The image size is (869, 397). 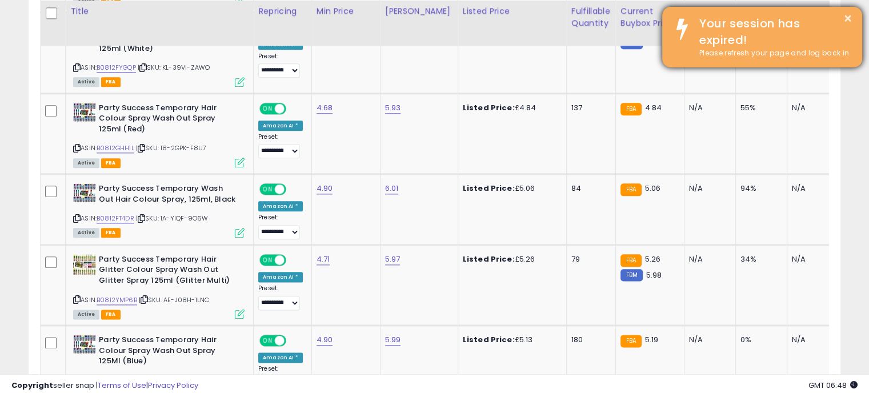 What do you see at coordinates (653, 107) in the screenshot?
I see `span: 4.84` at bounding box center [653, 107].